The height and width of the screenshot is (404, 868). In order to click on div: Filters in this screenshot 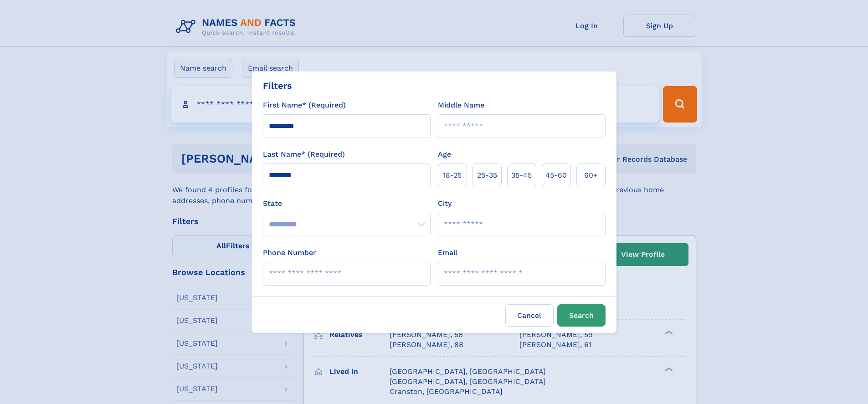, I will do `click(278, 86)`.